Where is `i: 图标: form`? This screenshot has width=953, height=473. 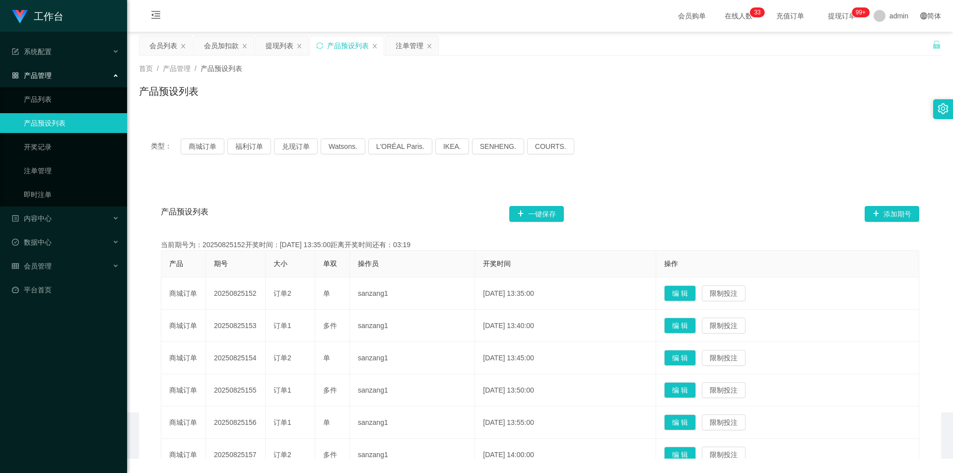 i: 图标: form is located at coordinates (15, 52).